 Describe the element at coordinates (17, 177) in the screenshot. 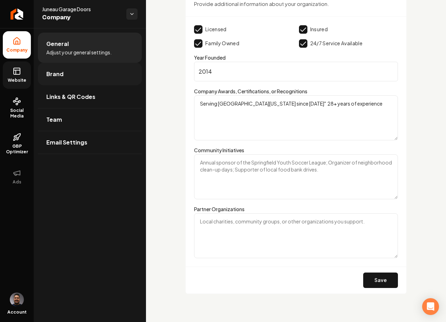

I see `button: Ads` at that location.